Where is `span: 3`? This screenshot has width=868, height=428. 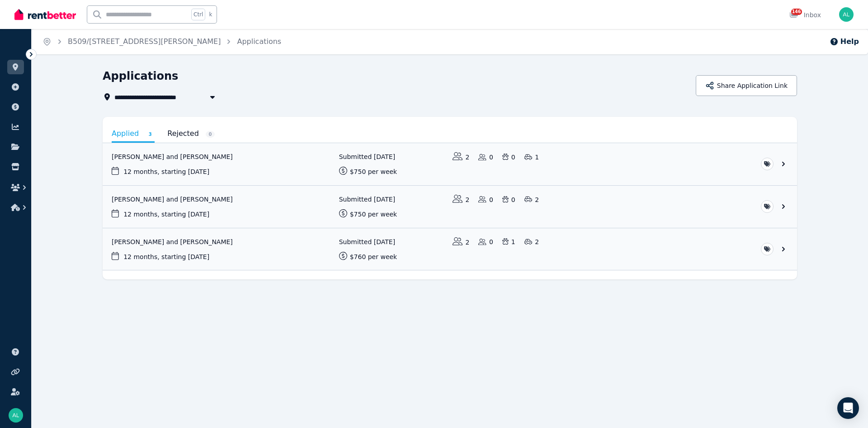
span: 3 is located at coordinates (150, 134).